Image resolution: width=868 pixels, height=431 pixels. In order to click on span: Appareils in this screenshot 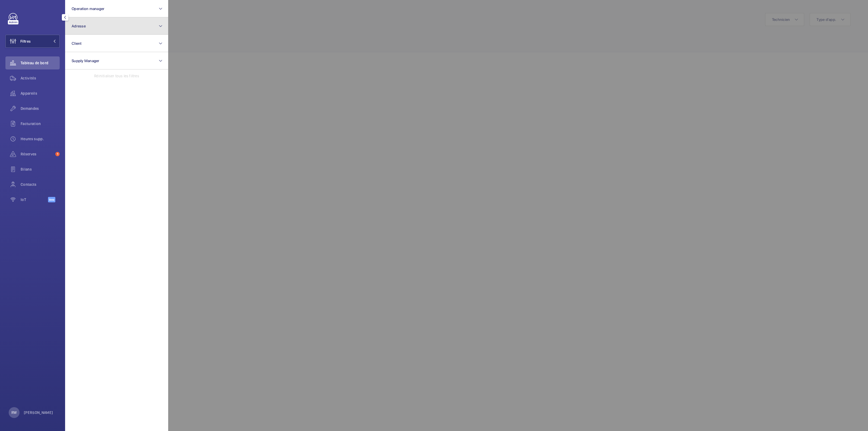, I will do `click(40, 94)`.